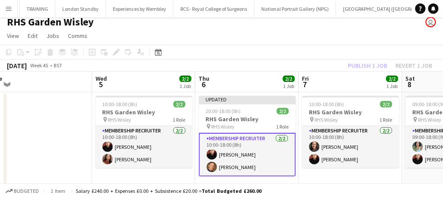  Describe the element at coordinates (231, 191) in the screenshot. I see `span: Total Budgeted £260.00` at that location.